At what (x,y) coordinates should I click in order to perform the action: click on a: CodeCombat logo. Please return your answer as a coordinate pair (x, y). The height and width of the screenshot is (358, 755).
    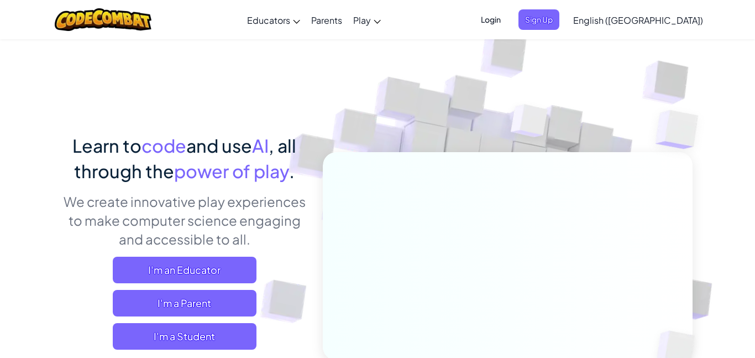
    Looking at the image, I should click on (103, 19).